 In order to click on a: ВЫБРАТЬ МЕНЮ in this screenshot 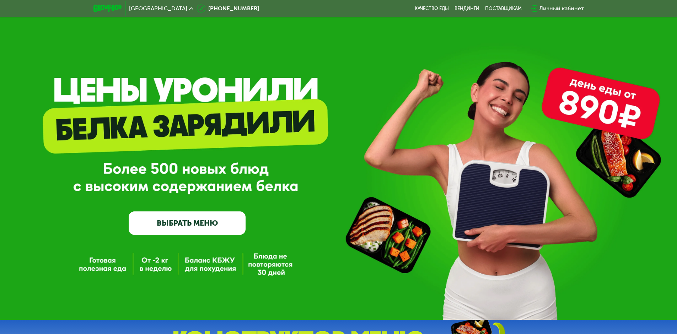, I will do `click(187, 223)`.